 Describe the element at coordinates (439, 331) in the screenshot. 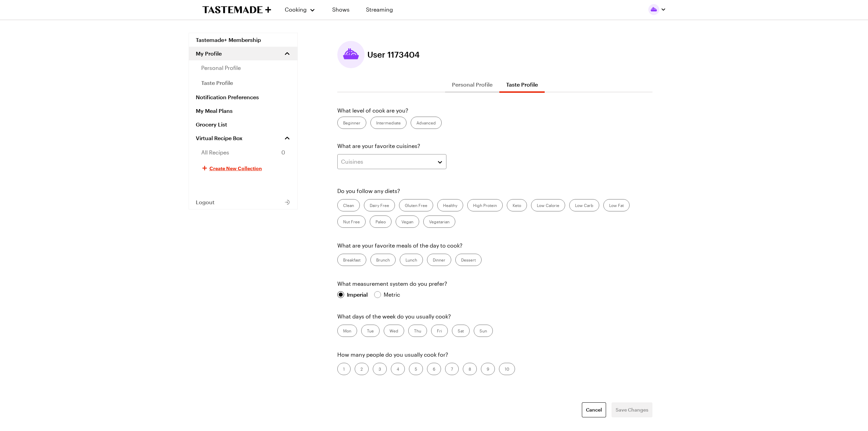

I see `label: Fri` at that location.